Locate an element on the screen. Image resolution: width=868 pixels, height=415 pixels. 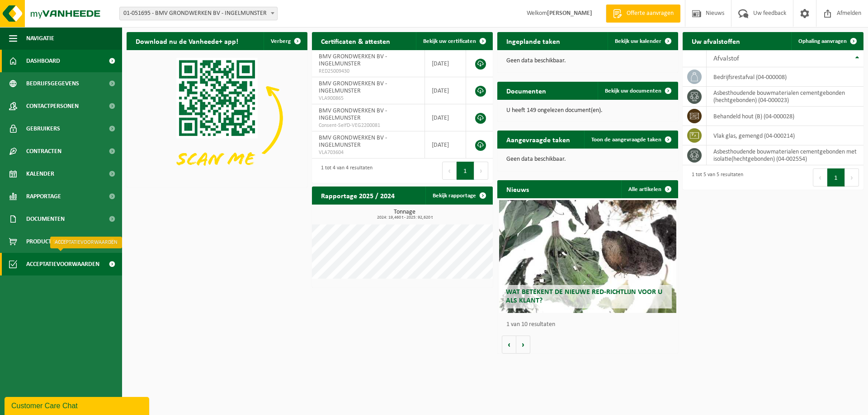
h2: Nieuws is located at coordinates (518, 189).